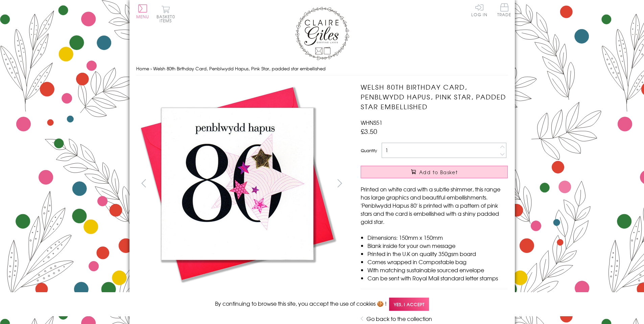  Describe the element at coordinates (166, 14) in the screenshot. I see `button: Basket0 items` at that location.